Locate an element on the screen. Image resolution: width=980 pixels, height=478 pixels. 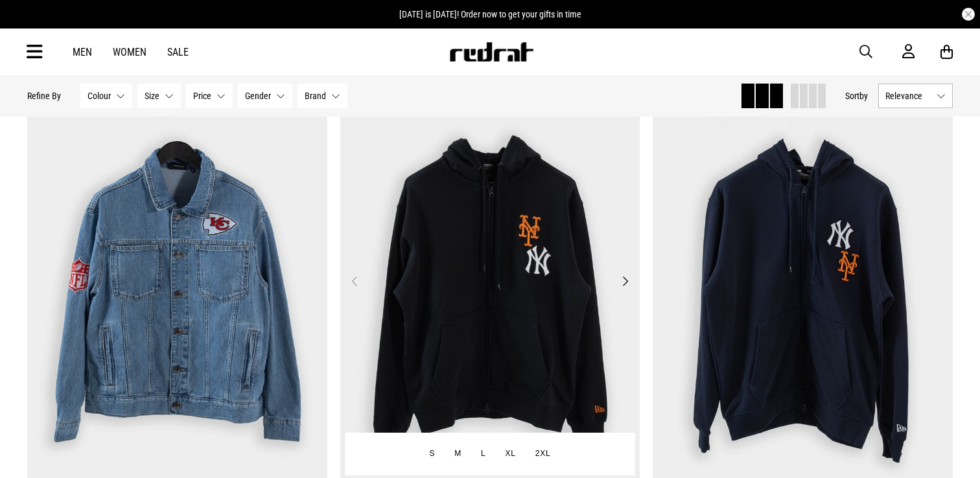
button: L is located at coordinates (483, 454).